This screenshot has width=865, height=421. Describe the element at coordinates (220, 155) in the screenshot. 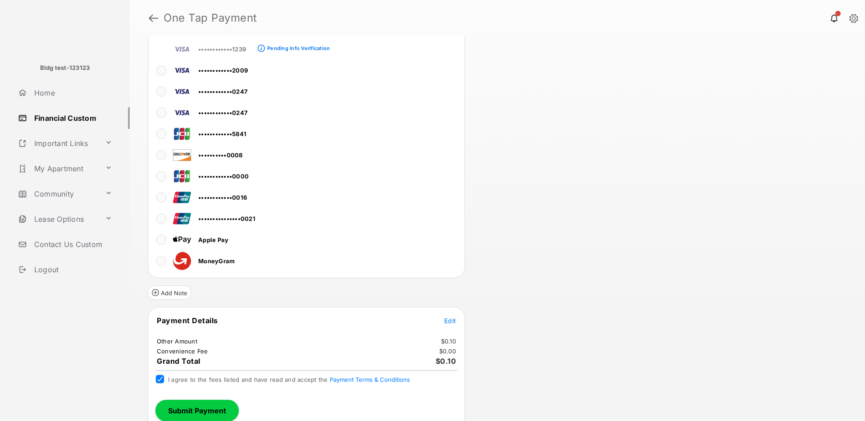

I see `span: ••••••••••0008` at that location.